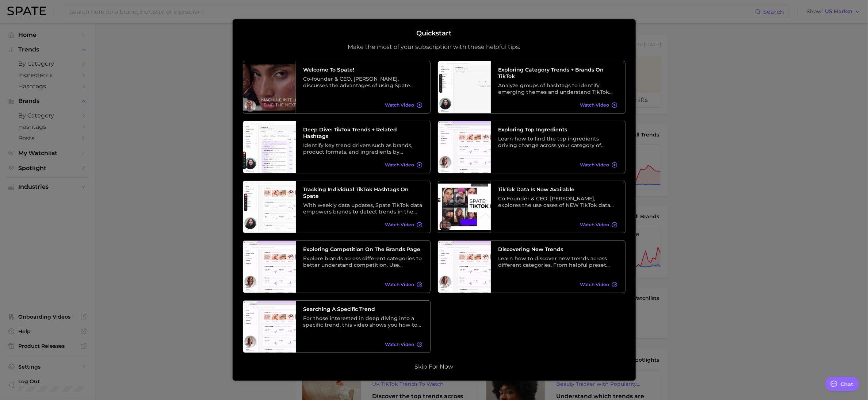 The height and width of the screenshot is (400, 868). What do you see at coordinates (558, 249) in the screenshot?
I see `h3: Discovering New Trends` at bounding box center [558, 249].